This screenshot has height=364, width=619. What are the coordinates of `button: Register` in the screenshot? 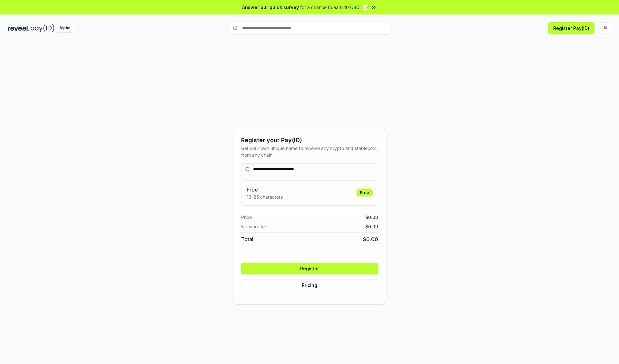 It's located at (310, 269).